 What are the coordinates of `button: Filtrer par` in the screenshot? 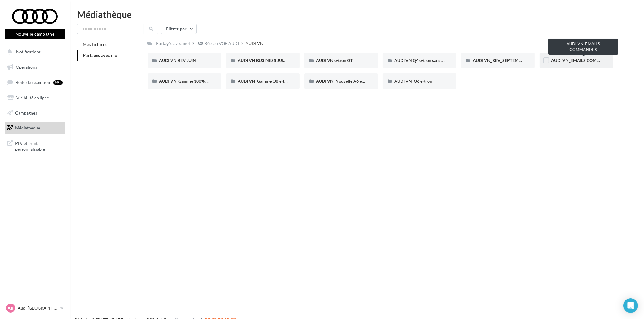 It's located at (179, 29).